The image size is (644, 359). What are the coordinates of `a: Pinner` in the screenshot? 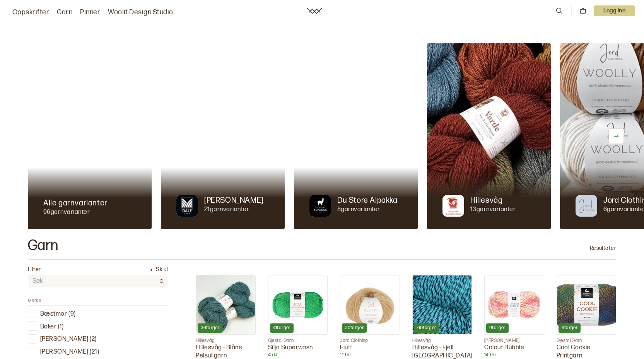 It's located at (90, 12).